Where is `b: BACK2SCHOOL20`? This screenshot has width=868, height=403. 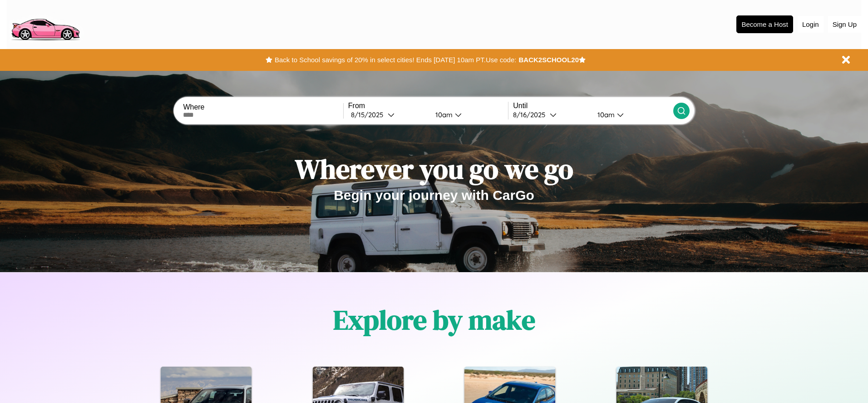
b: BACK2SCHOOL20 is located at coordinates (548, 60).